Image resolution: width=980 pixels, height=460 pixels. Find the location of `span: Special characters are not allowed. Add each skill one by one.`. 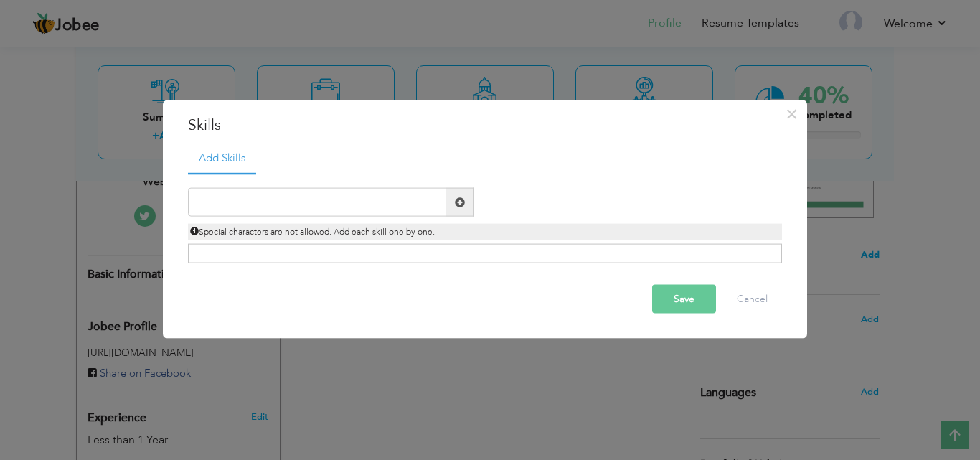

span: Special characters are not allowed. Add each skill one by one. is located at coordinates (312, 232).